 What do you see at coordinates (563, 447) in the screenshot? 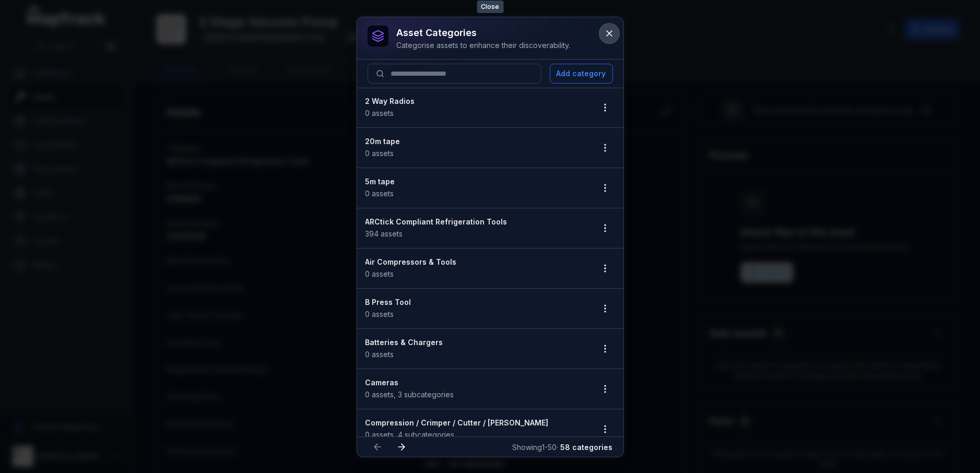
I see `span: Showing 1 - 50 ·` at bounding box center [563, 447].